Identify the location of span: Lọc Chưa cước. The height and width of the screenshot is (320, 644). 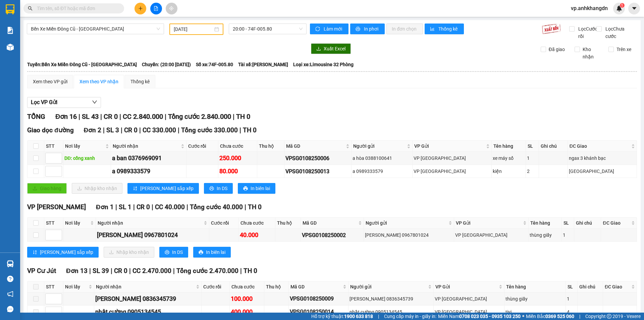
(620, 33).